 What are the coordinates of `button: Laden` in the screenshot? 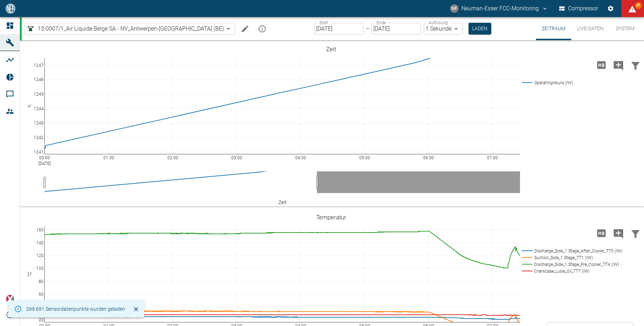 It's located at (480, 29).